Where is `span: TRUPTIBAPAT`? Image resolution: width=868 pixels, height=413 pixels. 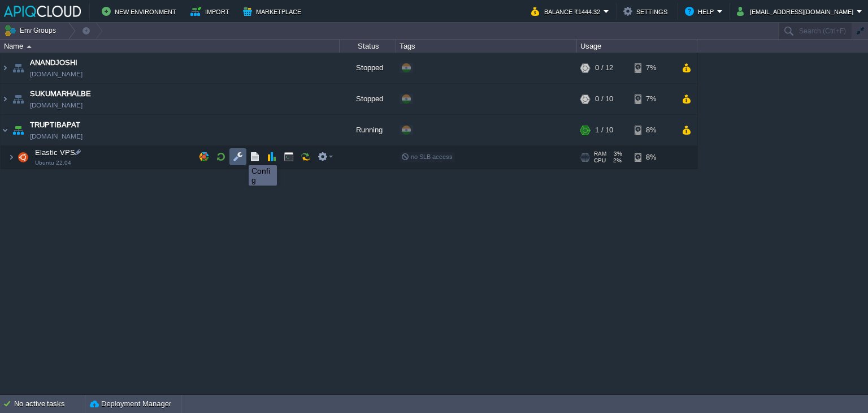 span: TRUPTIBAPAT is located at coordinates (55, 125).